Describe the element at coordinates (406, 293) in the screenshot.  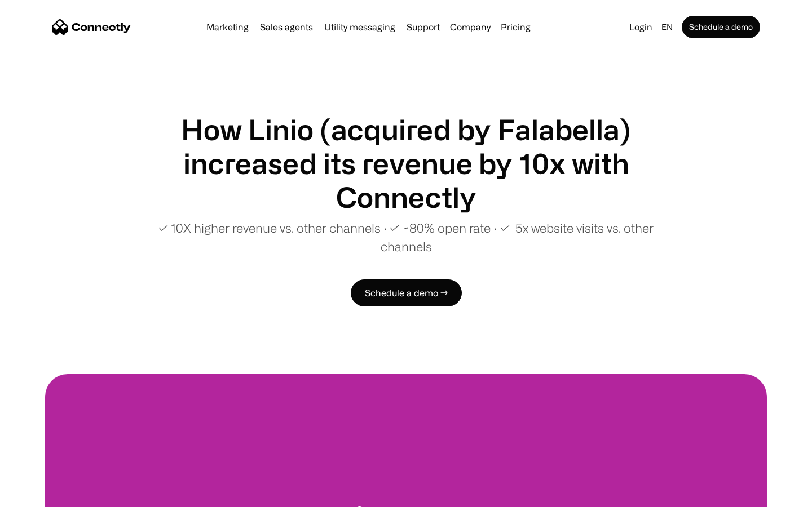
I see `a: Schedule a demo →` at that location.